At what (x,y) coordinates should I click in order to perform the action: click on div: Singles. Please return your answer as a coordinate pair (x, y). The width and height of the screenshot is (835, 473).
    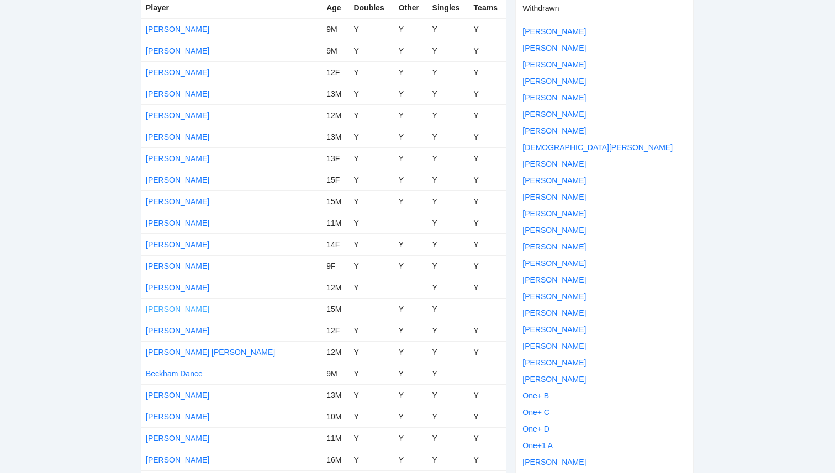
    Looking at the image, I should click on (449, 8).